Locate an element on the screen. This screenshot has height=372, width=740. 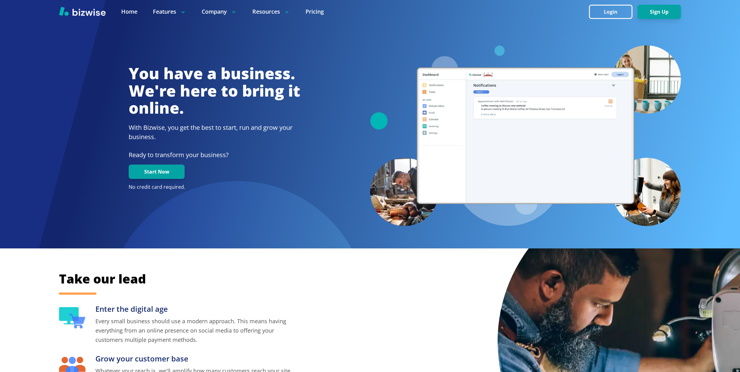
img: Bizwise Logo is located at coordinates (82, 11).